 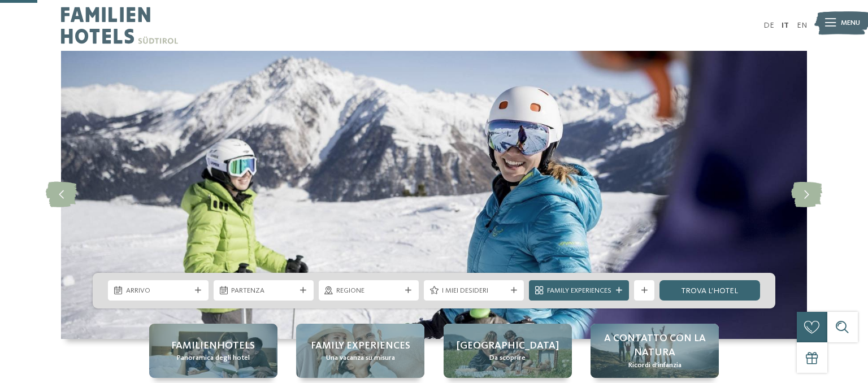 I want to click on img: Hotel sulle piste da sci per bambini: divertimento senza confini, so click(x=434, y=195).